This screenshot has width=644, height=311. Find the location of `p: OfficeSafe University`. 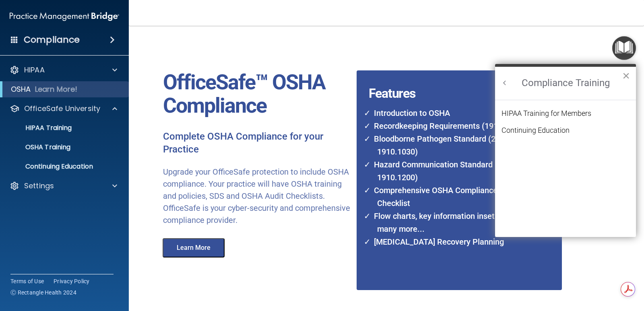

p: OfficeSafe University is located at coordinates (62, 109).